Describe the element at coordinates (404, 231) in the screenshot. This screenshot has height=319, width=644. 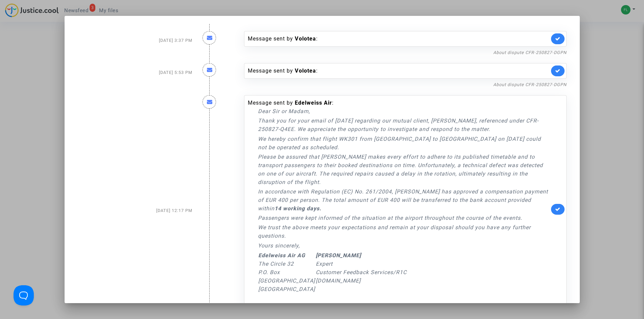
I see `p: We trust the above meets your expectations and remain at your disposal should you have any furthe...` at that location.